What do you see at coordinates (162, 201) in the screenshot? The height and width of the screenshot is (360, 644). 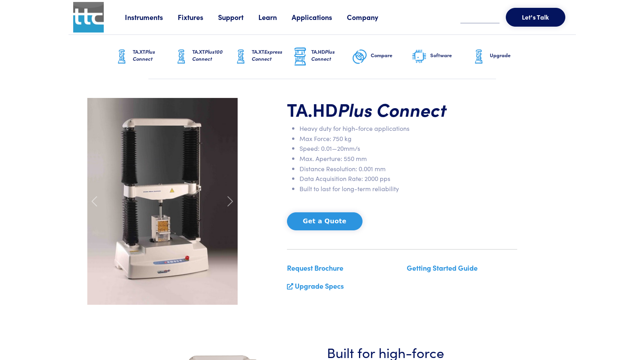 I see `img: carousel-ta-hd-plus-ottawa.jpg` at bounding box center [162, 201].